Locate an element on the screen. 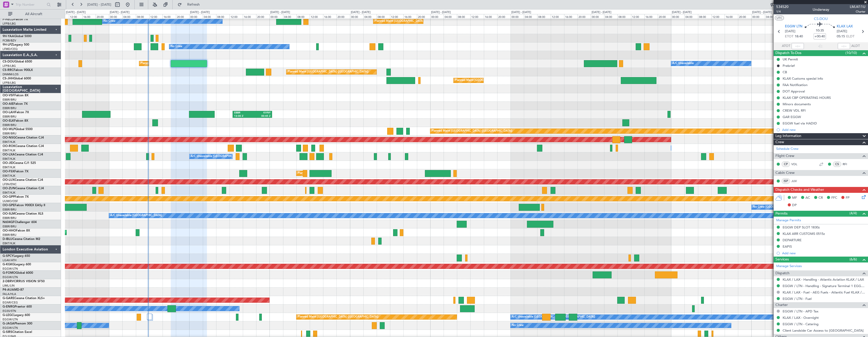 This screenshot has width=868, height=337. a: OO-VSFFalcon 8X is located at coordinates (15, 95).